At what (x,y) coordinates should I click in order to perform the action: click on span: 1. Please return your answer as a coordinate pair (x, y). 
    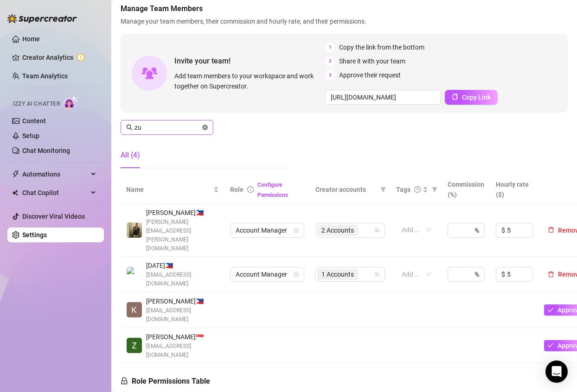
    Looking at the image, I should click on (331, 47).